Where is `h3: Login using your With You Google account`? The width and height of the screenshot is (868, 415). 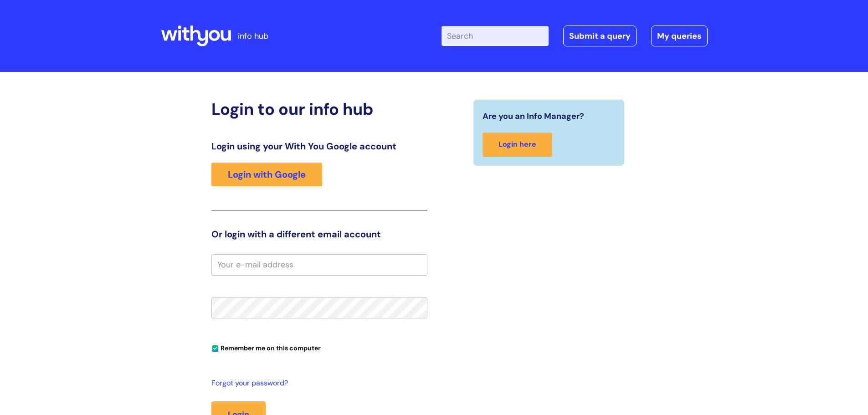 h3: Login using your With You Google account is located at coordinates (319, 147).